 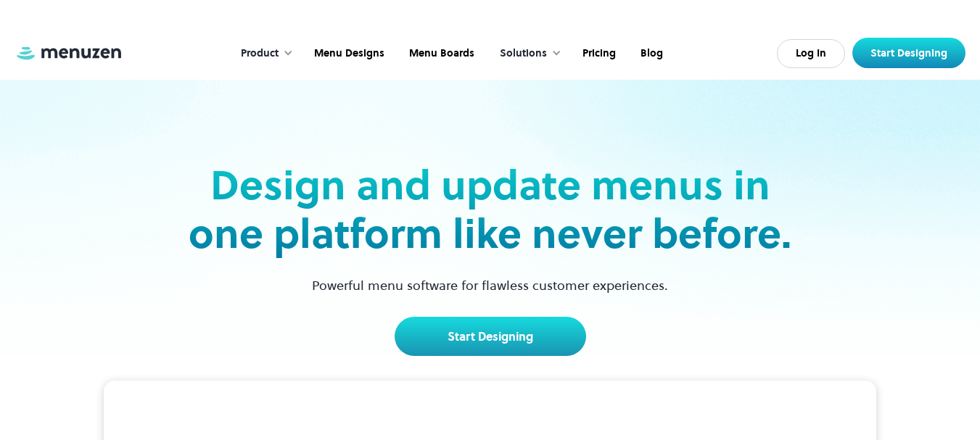 I want to click on a: Pricing, so click(x=597, y=54).